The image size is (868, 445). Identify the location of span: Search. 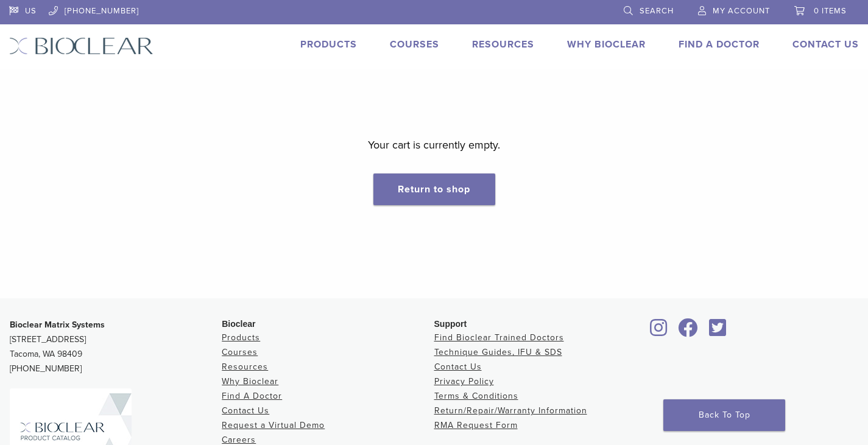
(657, 11).